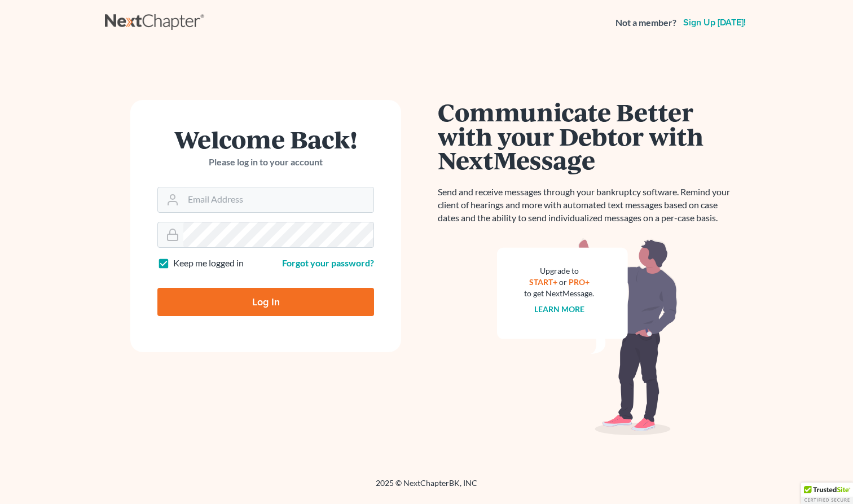  What do you see at coordinates (426, 487) in the screenshot?
I see `div: 2025 © NextChapterBK, INC` at bounding box center [426, 487].